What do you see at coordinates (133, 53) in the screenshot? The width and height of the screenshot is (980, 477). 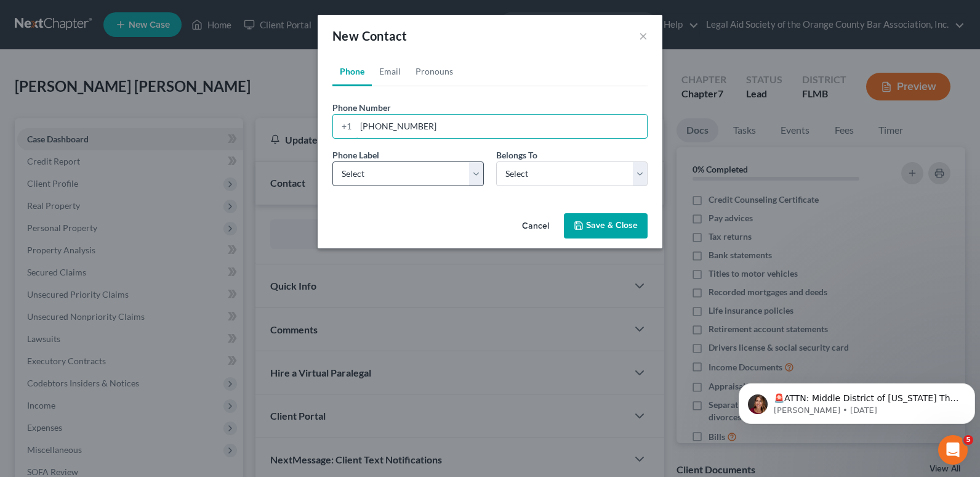 I see `p: Message from Katie, sent 2d ago` at bounding box center [133, 53].